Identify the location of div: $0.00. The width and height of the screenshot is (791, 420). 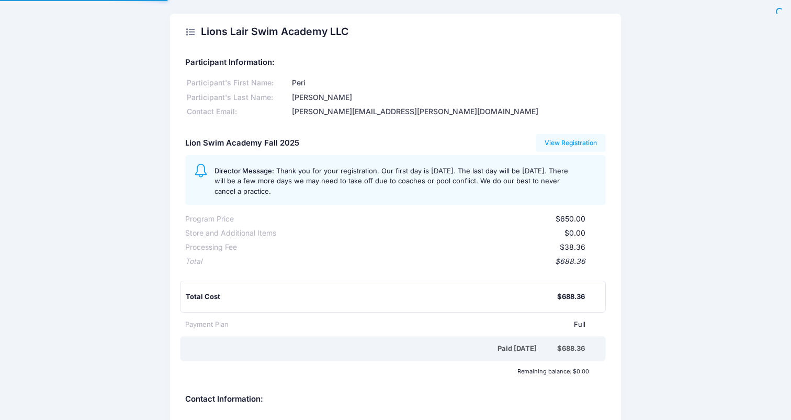
(431, 233).